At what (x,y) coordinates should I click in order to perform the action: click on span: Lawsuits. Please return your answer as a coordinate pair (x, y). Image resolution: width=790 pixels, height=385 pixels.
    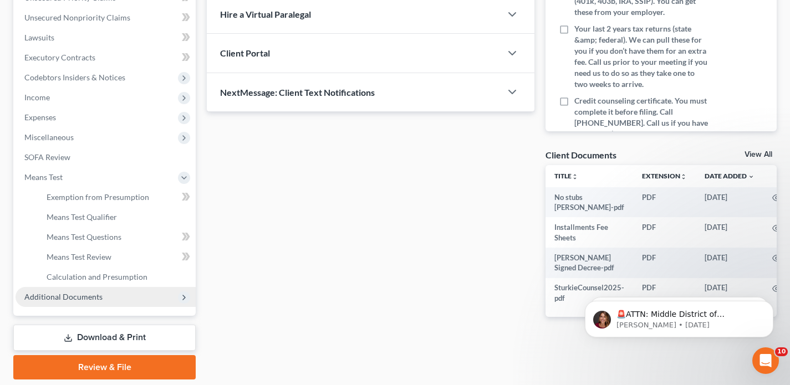
    Looking at the image, I should click on (39, 37).